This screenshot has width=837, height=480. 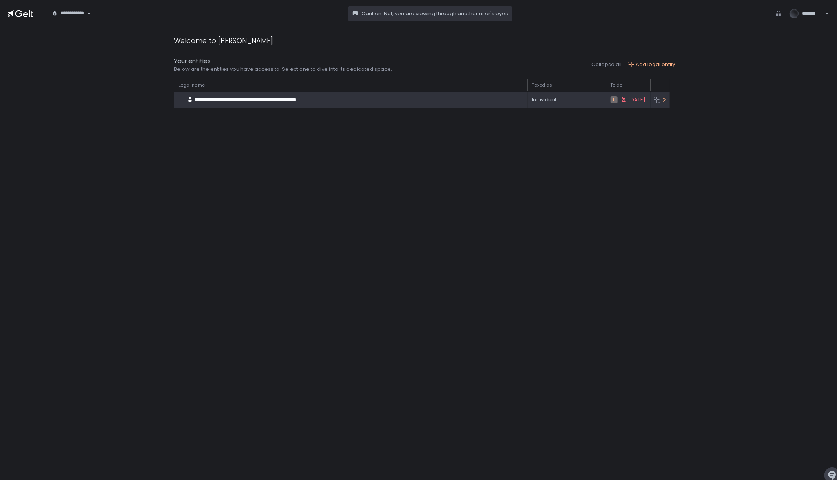 I want to click on span: Caution: Naf, you are viewing through another user's eyes, so click(x=435, y=14).